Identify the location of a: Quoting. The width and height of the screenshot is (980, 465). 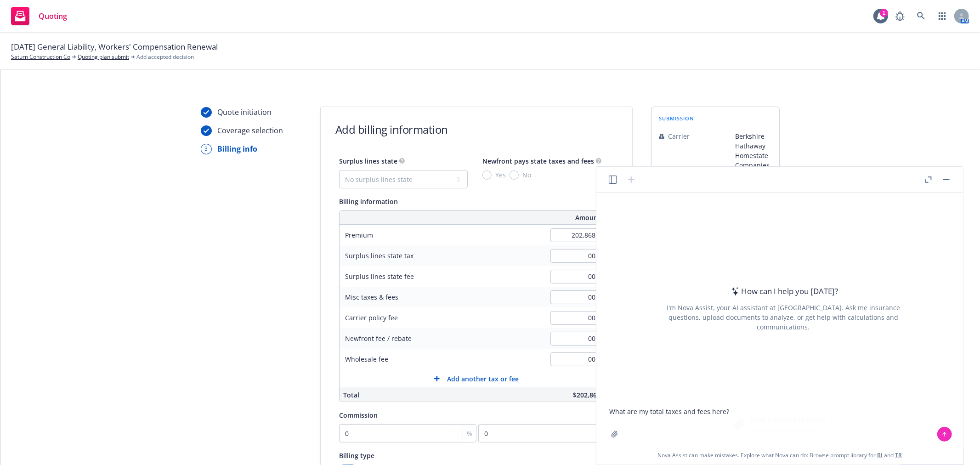
(39, 16).